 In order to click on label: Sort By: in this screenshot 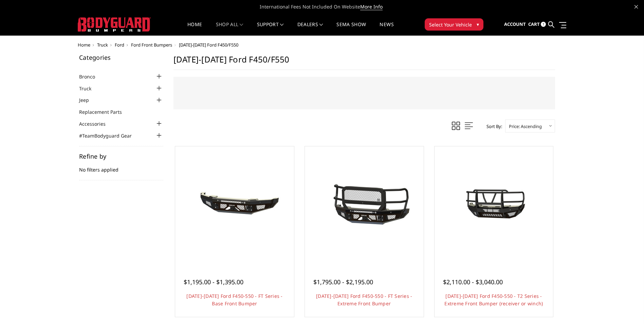, I will do `click(493, 127)`.